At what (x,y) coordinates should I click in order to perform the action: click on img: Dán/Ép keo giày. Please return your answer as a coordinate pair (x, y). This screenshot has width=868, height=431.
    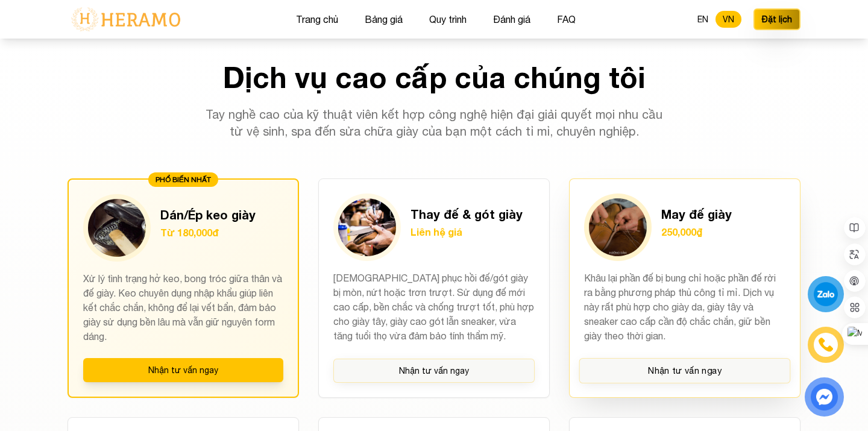
    Looking at the image, I should click on (117, 228).